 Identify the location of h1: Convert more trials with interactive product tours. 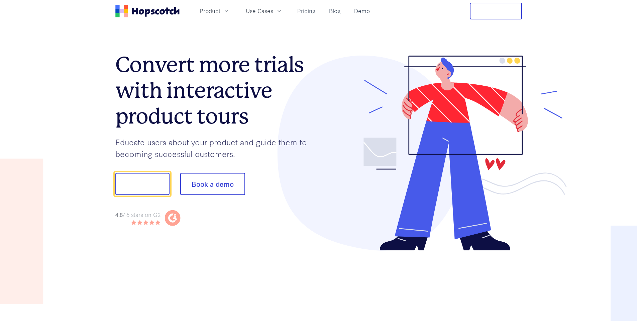
(217, 90).